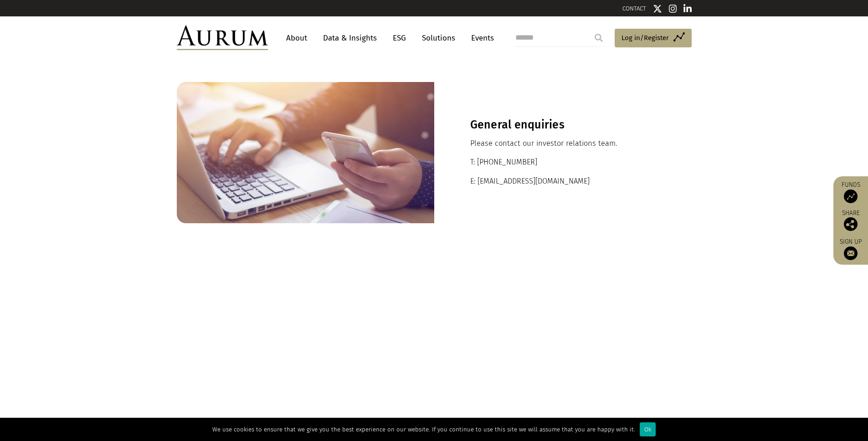 This screenshot has width=868, height=441. I want to click on img: Instagram icon, so click(673, 9).